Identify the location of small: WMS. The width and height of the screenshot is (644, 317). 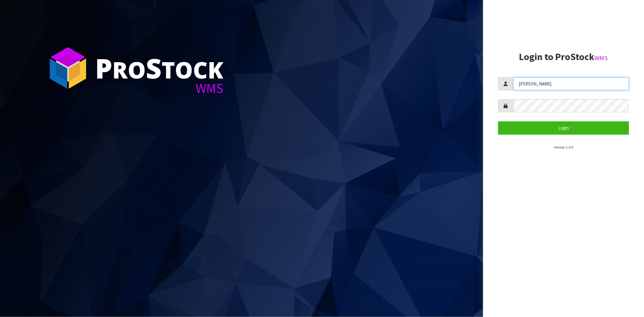
(601, 58).